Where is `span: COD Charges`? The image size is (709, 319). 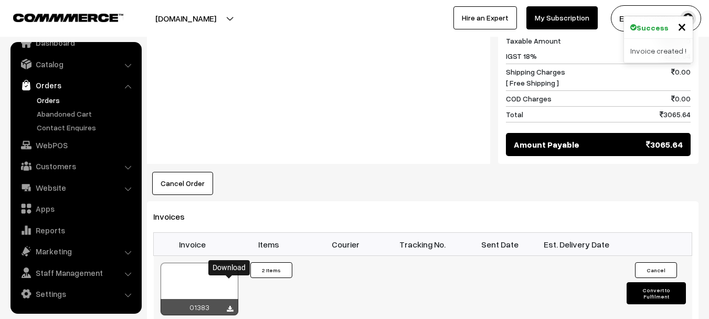
span: COD Charges is located at coordinates (529, 98).